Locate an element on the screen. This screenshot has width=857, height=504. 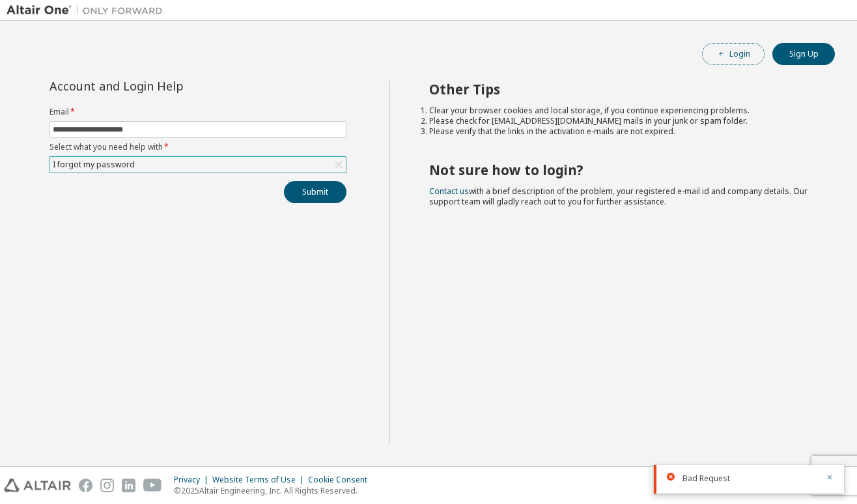
span: Bad Request is located at coordinates (706, 478).